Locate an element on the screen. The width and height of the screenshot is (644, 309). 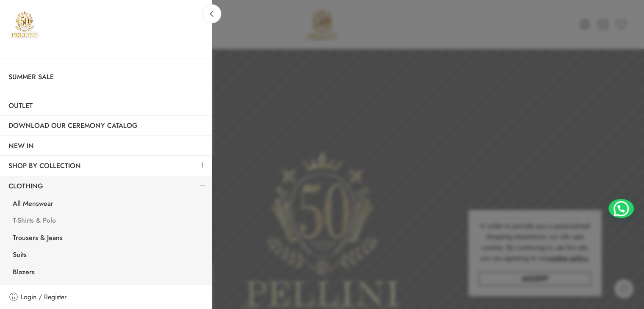
a: Trousers & Jeans is located at coordinates (108, 239).